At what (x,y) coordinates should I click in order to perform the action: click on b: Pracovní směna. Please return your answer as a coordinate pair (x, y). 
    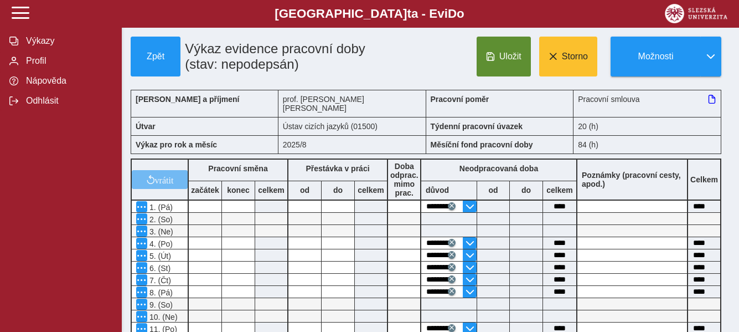
    Looking at the image, I should click on (237, 168).